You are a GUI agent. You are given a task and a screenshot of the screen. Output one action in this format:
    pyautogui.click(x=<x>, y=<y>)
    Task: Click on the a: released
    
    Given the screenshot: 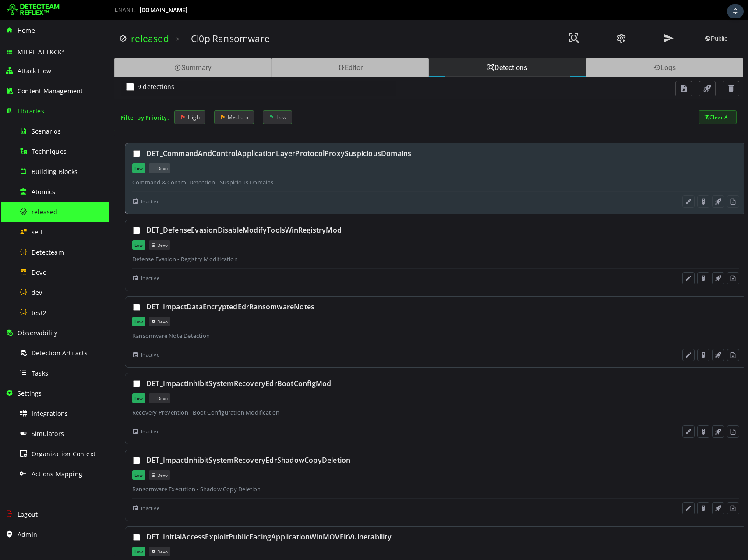 What is the action you would take?
    pyautogui.click(x=40, y=18)
    